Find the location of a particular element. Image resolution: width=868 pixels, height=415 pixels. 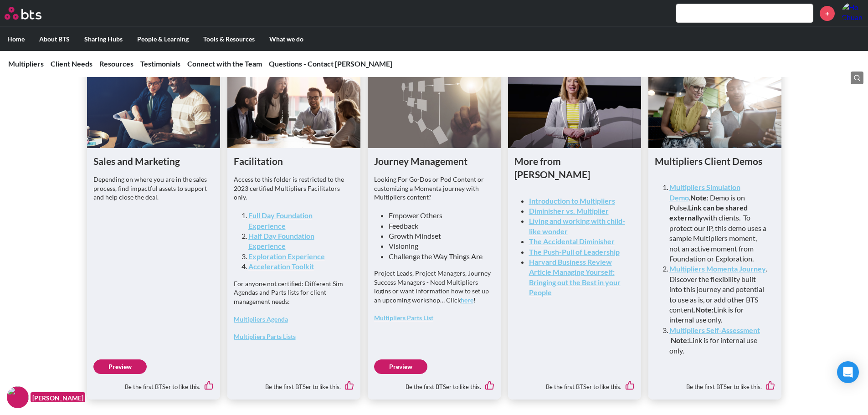

strong: Multipliers Self-Assessment is located at coordinates (715, 330).